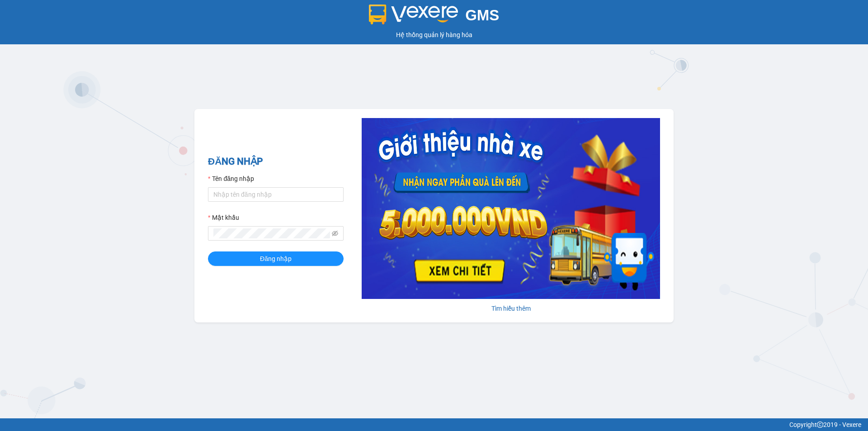 The image size is (868, 431). What do you see at coordinates (275, 259) in the screenshot?
I see `span: Đăng nhập` at bounding box center [275, 259].